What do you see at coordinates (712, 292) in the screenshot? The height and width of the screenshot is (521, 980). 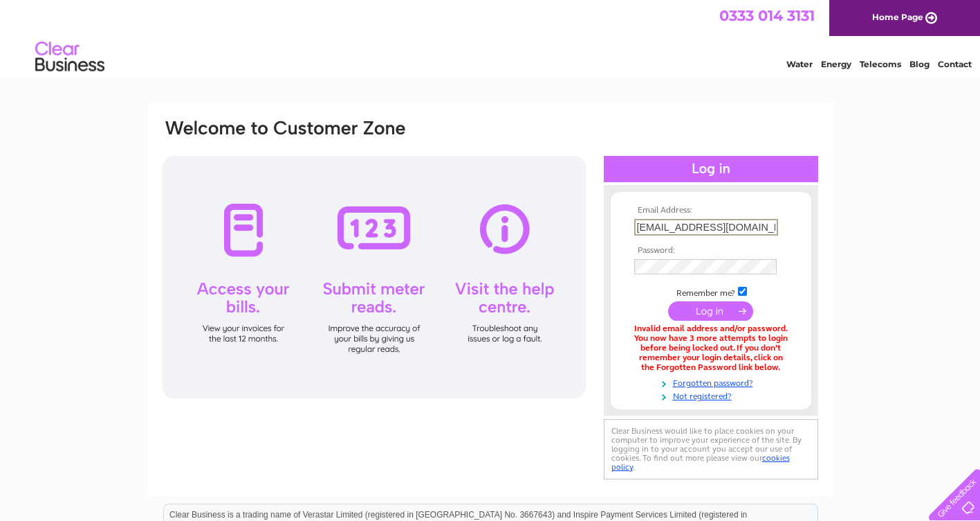 I see `td: Remember me?` at bounding box center [712, 292].